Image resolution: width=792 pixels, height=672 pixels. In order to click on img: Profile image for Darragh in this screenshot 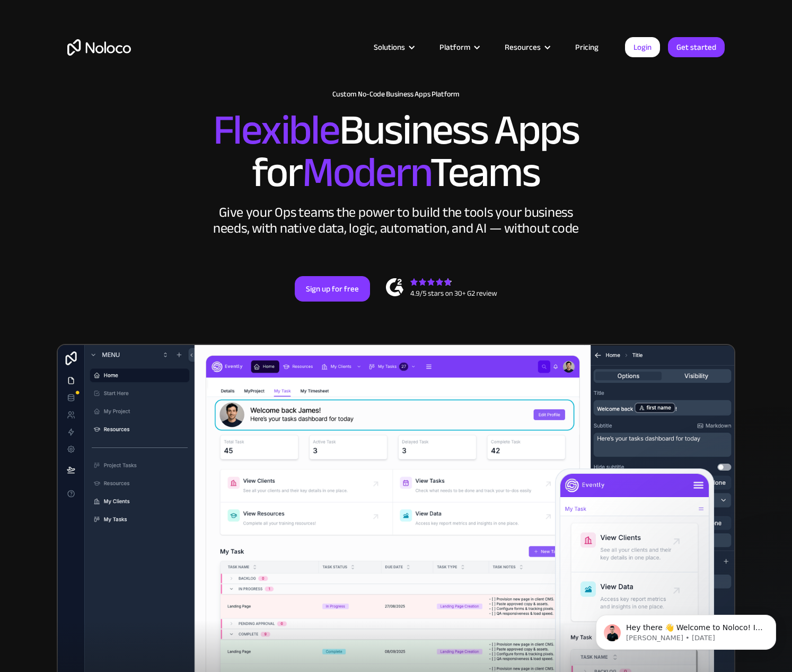, I will do `click(33, 41)`.